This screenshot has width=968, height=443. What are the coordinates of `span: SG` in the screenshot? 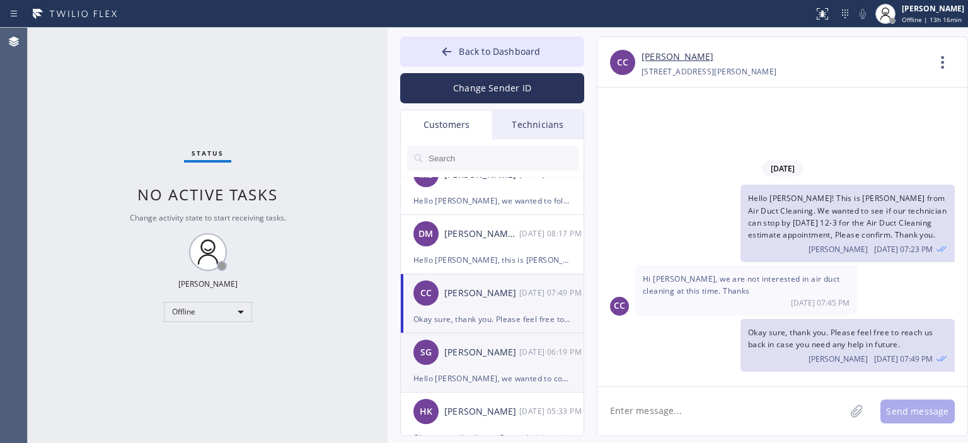 It's located at (426, 352).